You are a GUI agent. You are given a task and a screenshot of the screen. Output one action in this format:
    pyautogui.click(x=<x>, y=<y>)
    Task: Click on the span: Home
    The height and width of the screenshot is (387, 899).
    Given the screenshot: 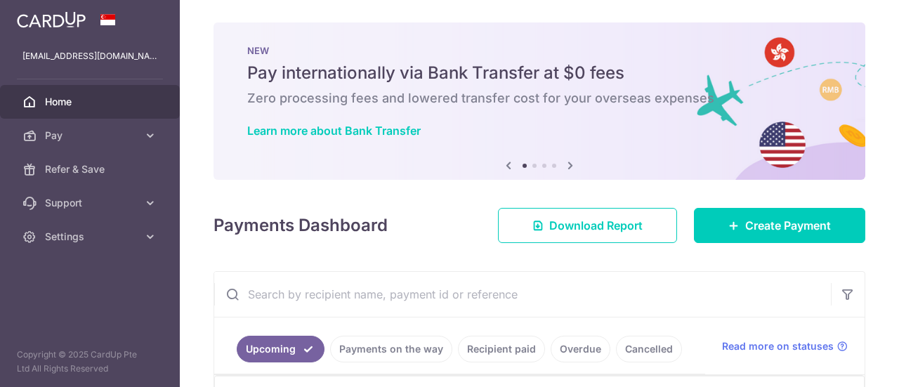 What is the action you would take?
    pyautogui.click(x=91, y=102)
    